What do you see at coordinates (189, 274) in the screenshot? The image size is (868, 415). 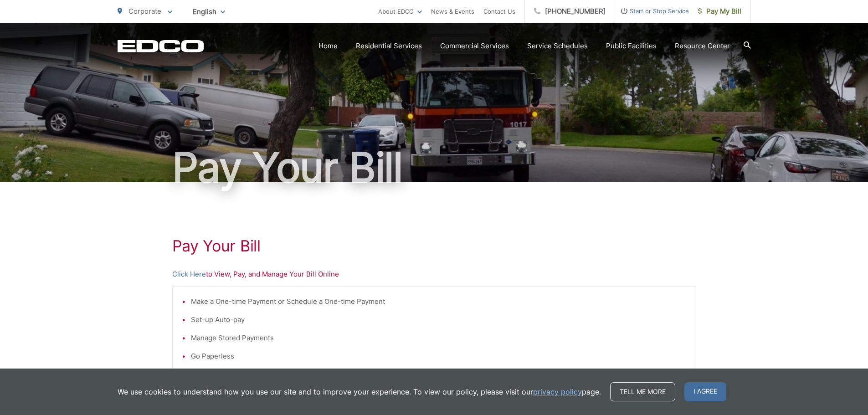 I see `a: Click Here` at bounding box center [189, 274].